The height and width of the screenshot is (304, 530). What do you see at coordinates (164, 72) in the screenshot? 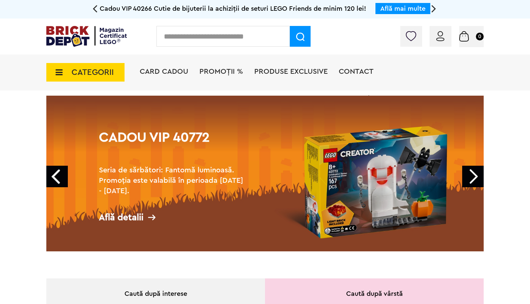
I see `span: Card Cadou` at bounding box center [164, 72].